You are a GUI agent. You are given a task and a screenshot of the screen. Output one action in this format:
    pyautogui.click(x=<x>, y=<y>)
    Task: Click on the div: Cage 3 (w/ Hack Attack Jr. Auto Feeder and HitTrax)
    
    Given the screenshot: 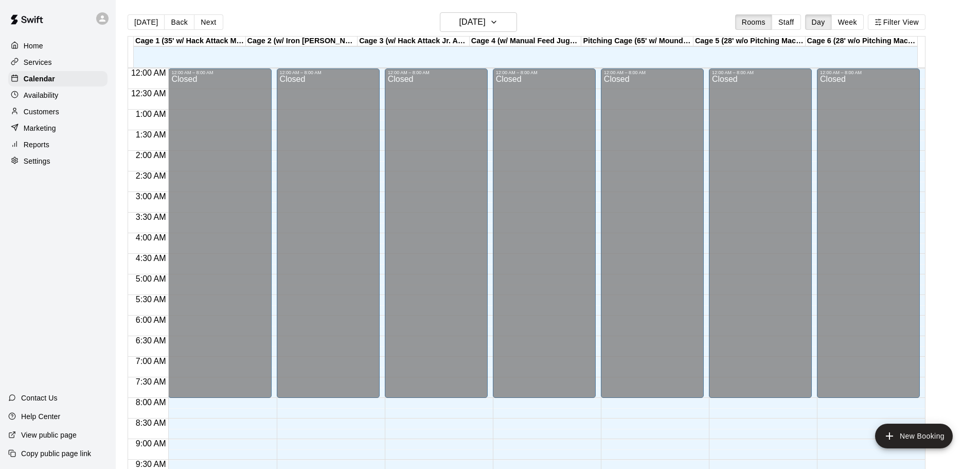 What is the action you would take?
    pyautogui.click(x=414, y=41)
    